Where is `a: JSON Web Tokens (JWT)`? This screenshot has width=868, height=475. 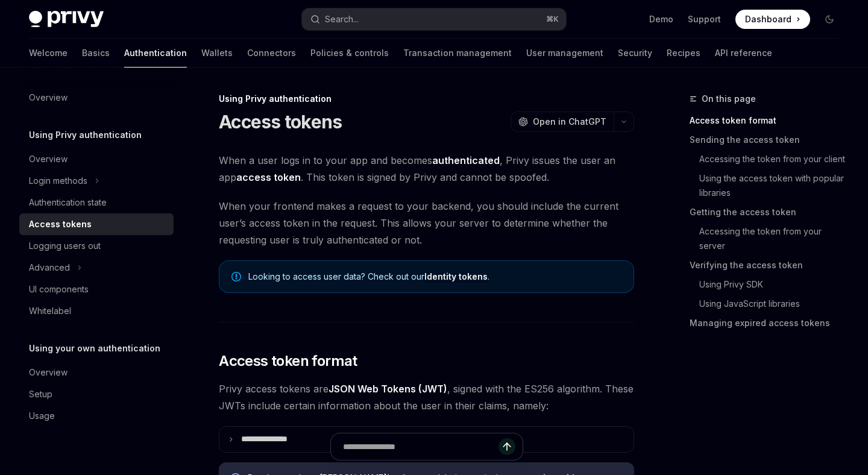 a: JSON Web Tokens (JWT) is located at coordinates (388, 389).